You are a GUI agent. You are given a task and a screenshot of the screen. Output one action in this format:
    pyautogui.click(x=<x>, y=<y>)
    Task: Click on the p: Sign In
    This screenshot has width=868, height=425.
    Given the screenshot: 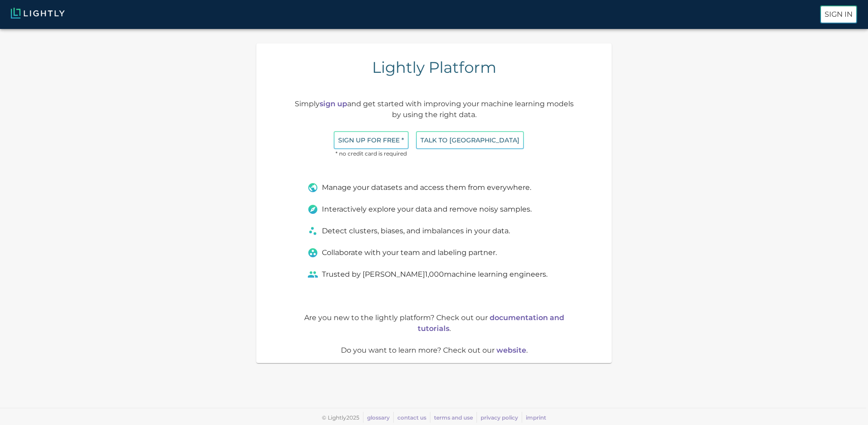 What is the action you would take?
    pyautogui.click(x=838, y=15)
    